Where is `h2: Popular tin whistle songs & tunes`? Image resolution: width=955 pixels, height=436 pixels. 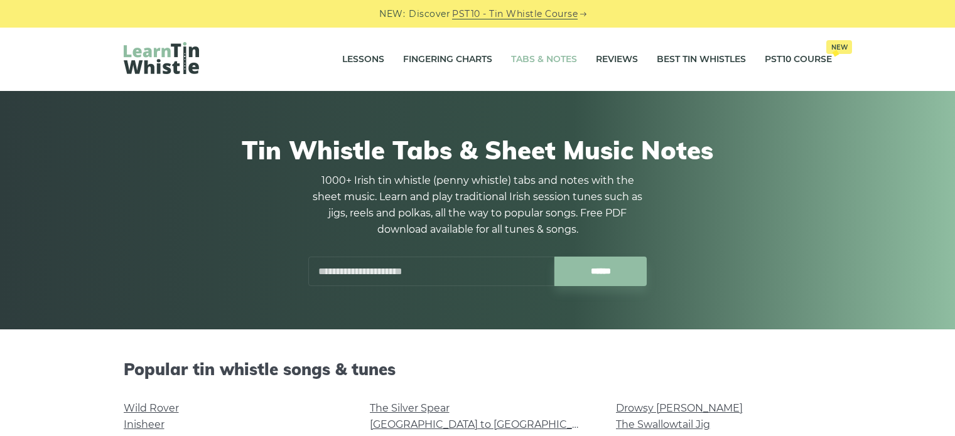
h2: Popular tin whistle songs & tunes is located at coordinates (478, 369).